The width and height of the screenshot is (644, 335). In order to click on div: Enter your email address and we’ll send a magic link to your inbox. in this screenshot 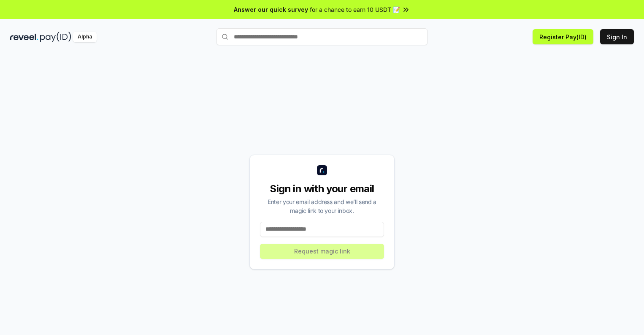, I will do `click(322, 206)`.